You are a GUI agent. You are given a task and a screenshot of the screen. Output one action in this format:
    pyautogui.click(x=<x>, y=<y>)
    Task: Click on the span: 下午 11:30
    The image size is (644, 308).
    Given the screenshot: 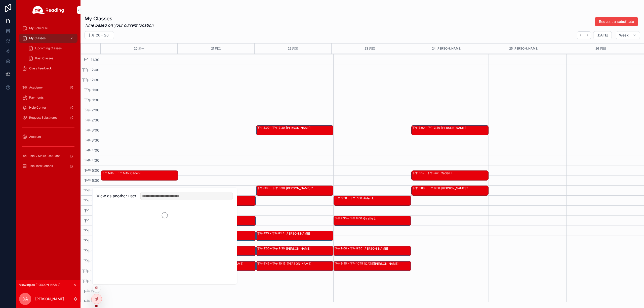 What is the action you would take?
    pyautogui.click(x=91, y=301)
    